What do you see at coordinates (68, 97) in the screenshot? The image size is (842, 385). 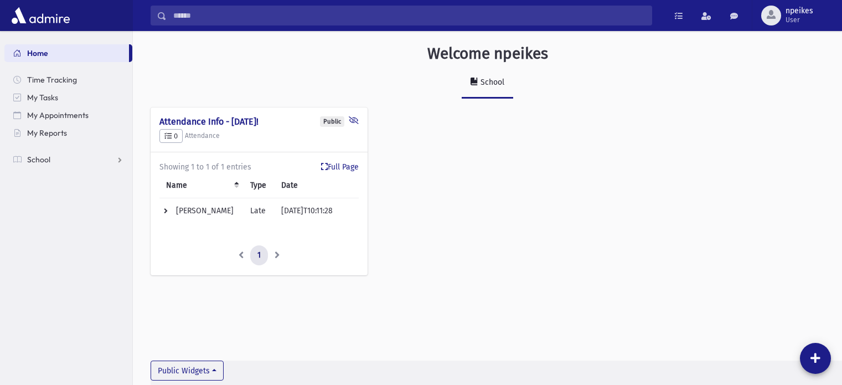 I see `a: My Tasks` at bounding box center [68, 97].